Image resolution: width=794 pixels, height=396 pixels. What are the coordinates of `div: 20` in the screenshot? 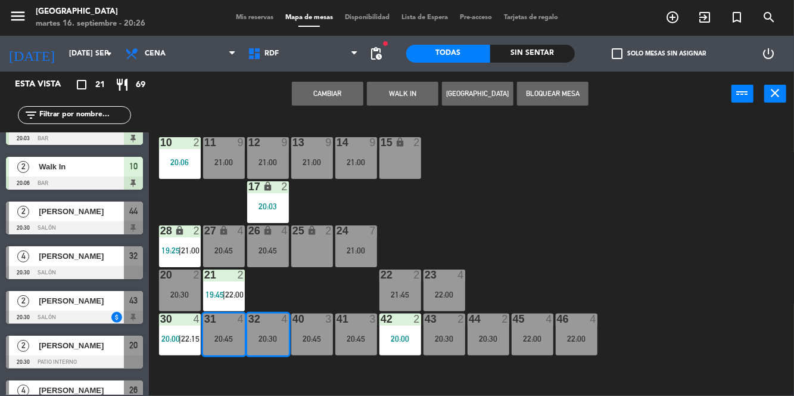 It's located at (160, 275).